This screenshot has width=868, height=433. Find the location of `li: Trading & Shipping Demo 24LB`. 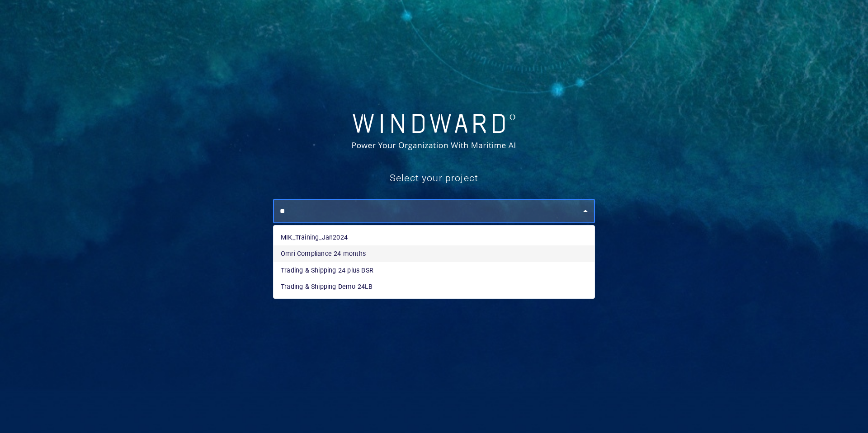

li: Trading & Shipping Demo 24LB is located at coordinates (434, 287).